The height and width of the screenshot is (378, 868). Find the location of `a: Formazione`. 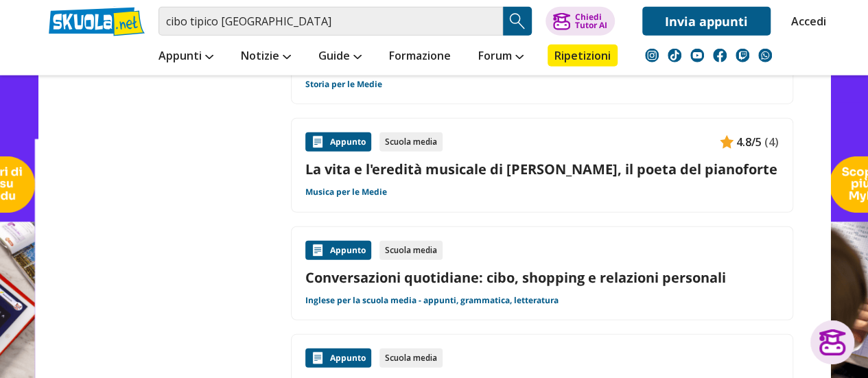

a: Formazione is located at coordinates (420, 57).